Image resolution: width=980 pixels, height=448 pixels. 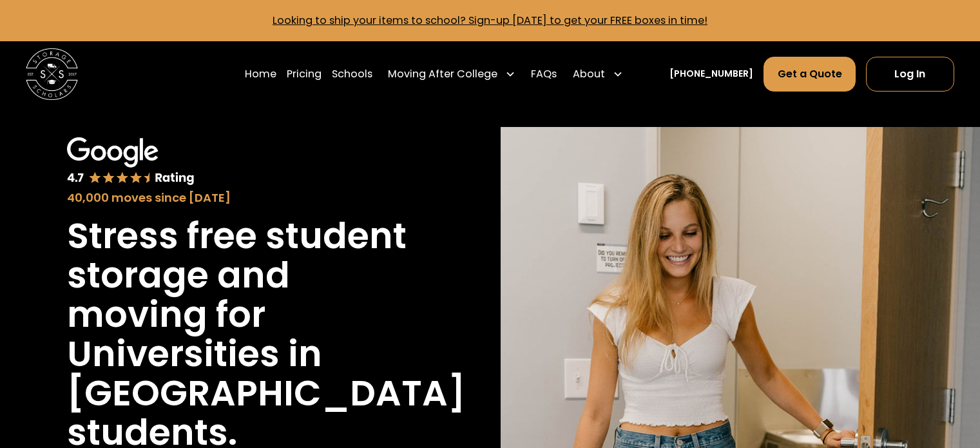 I want to click on a: Pricing, so click(x=304, y=74).